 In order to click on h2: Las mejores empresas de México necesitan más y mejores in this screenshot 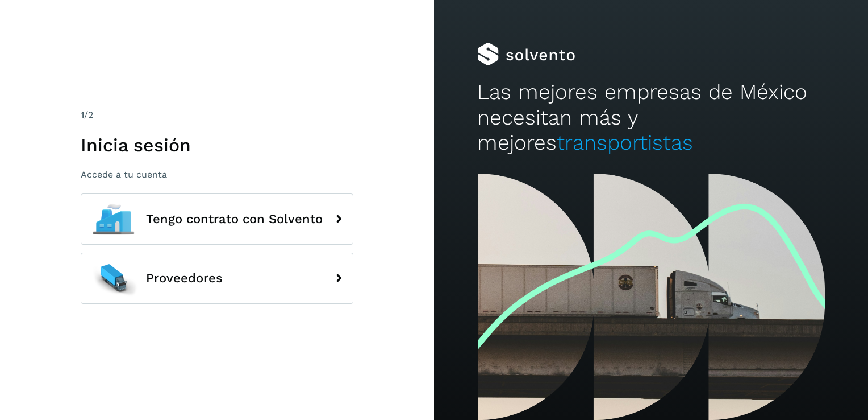, I will do `click(650, 117)`.